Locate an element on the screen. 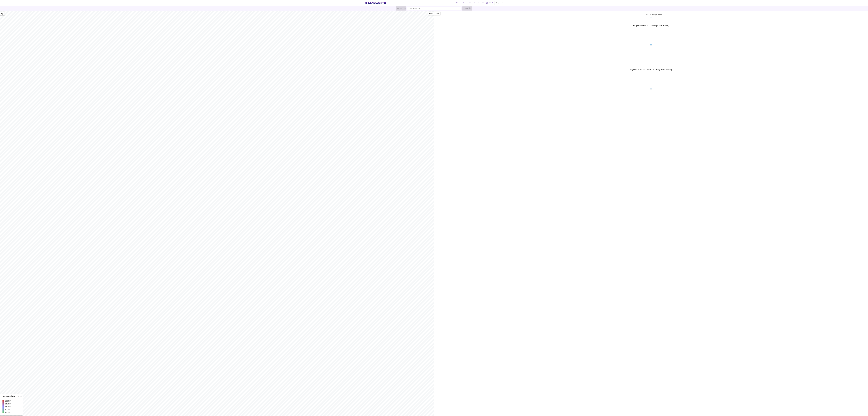 The image size is (868, 416). a: 1128 is located at coordinates (490, 3).